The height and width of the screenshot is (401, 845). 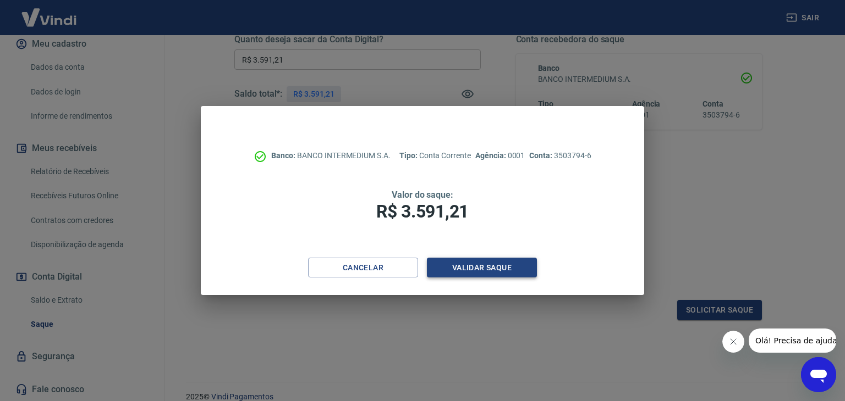 What do you see at coordinates (422, 212) in the screenshot?
I see `span: R$ 3.591,21` at bounding box center [422, 212].